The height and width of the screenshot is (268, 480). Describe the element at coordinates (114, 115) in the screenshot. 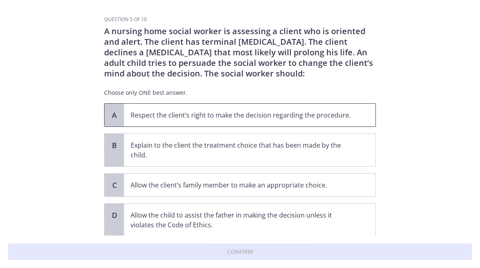

I see `span: A` at that location.